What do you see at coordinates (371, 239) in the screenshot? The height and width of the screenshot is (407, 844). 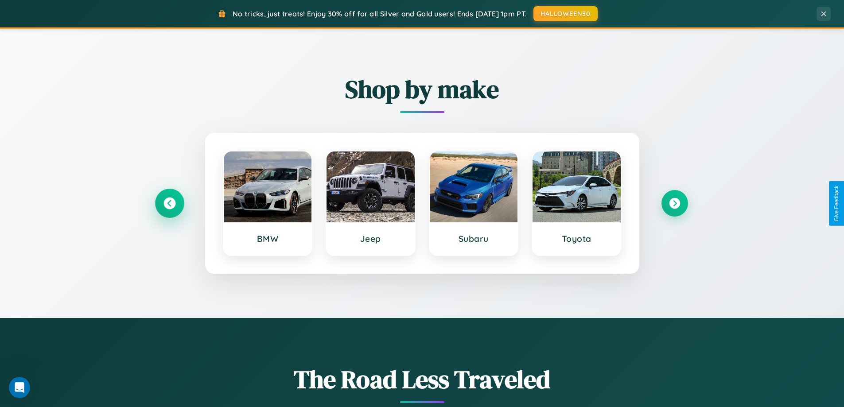 I see `h3: Jeep` at bounding box center [371, 239].